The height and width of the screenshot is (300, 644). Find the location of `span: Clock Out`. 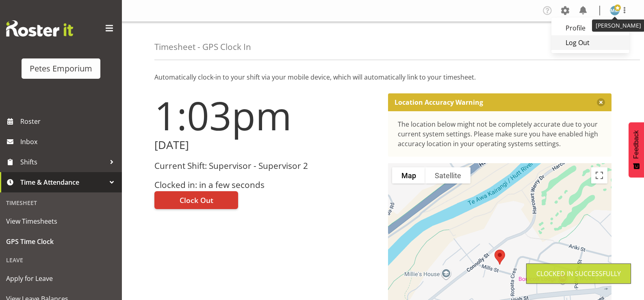

span: Clock Out is located at coordinates (197, 200).